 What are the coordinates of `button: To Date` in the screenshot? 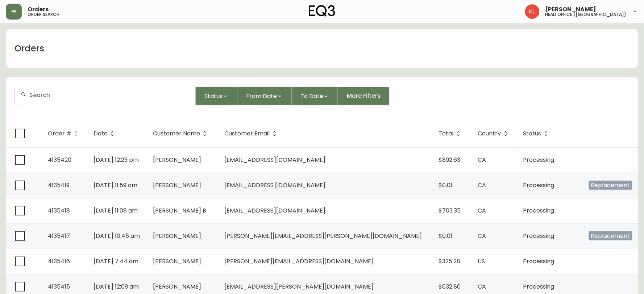 It's located at (315, 96).